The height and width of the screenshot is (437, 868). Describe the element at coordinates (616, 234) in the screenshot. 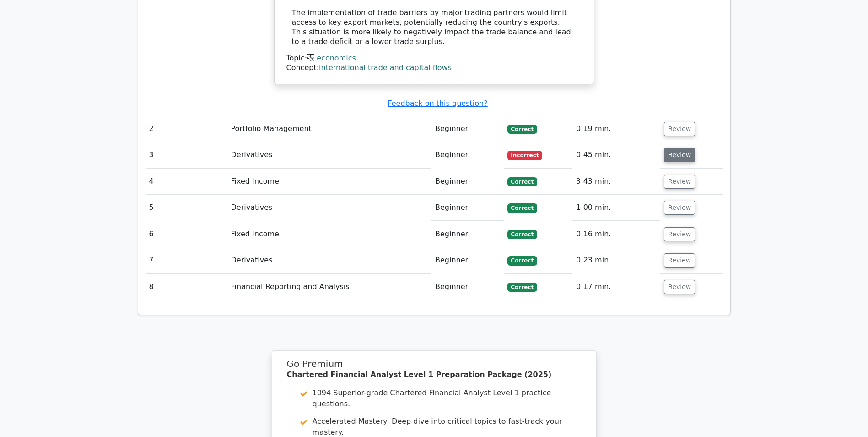

I see `td: 0:16 min.` at that location.